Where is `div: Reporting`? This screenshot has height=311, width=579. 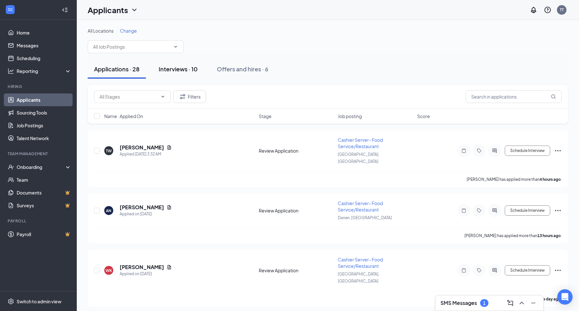 div: Reporting is located at coordinates (44, 71).